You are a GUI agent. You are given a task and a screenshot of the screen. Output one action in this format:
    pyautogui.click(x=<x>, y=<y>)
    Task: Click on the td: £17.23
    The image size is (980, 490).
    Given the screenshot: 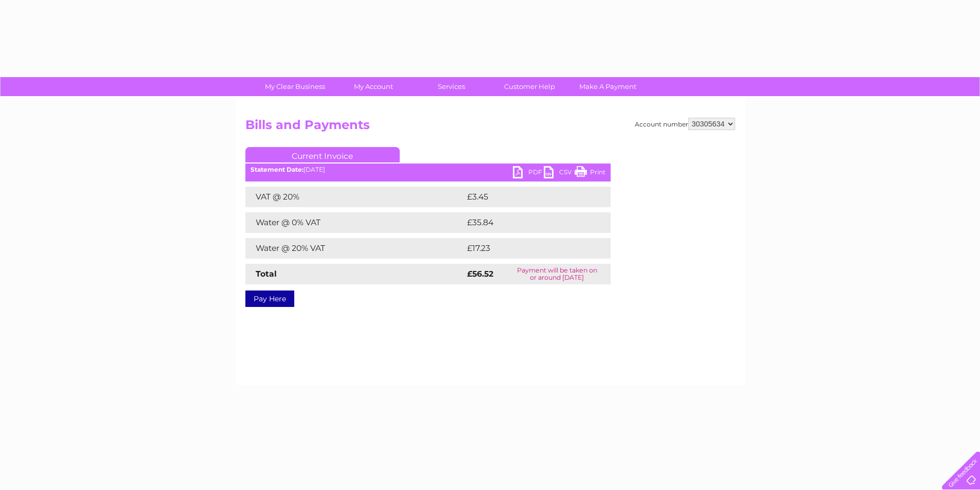 What is the action you would take?
    pyautogui.click(x=526, y=248)
    